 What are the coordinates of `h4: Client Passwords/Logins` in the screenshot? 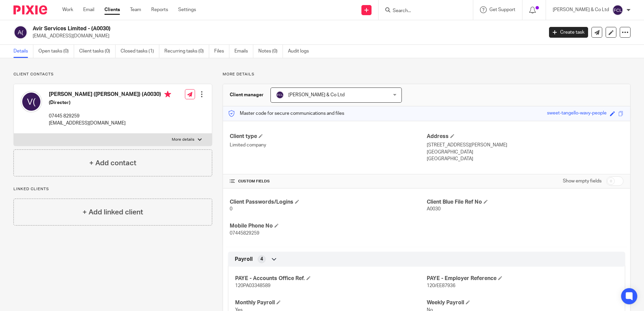 It's located at (328, 202).